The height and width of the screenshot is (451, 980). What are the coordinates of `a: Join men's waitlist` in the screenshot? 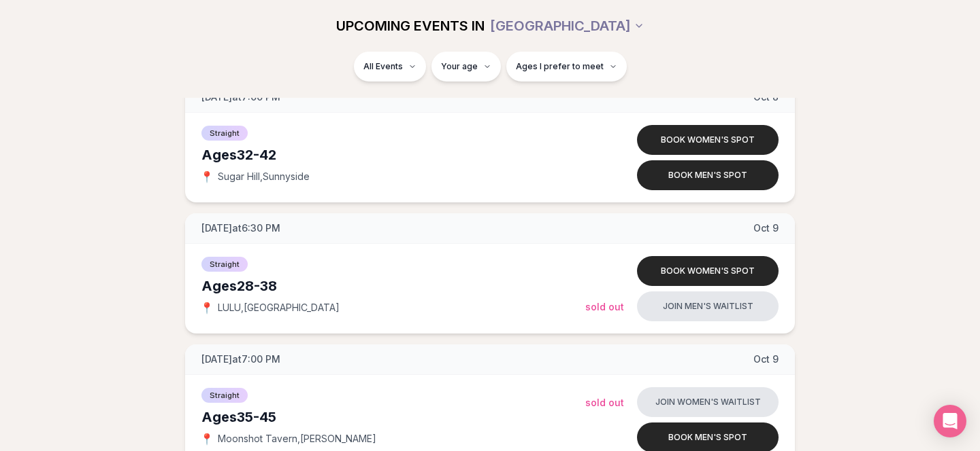 It's located at (707, 306).